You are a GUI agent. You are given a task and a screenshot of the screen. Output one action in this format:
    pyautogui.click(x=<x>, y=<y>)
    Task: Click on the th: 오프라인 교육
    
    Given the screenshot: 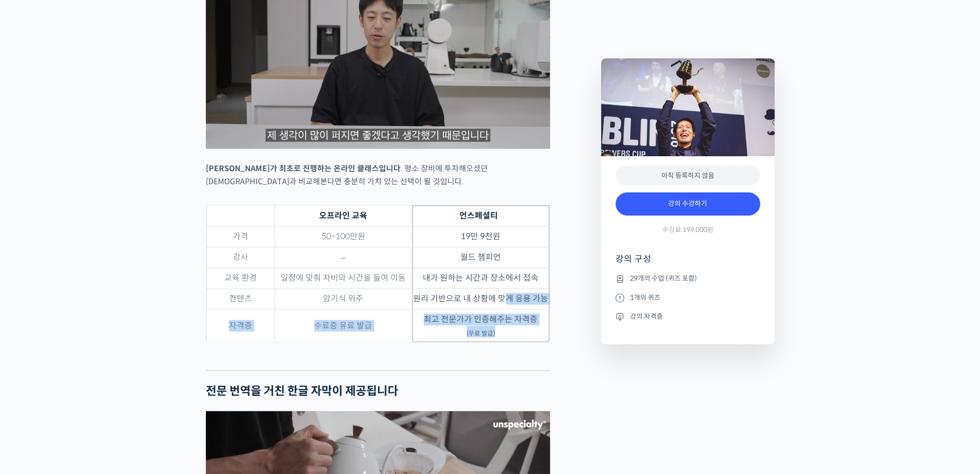 What is the action you would take?
    pyautogui.click(x=343, y=216)
    